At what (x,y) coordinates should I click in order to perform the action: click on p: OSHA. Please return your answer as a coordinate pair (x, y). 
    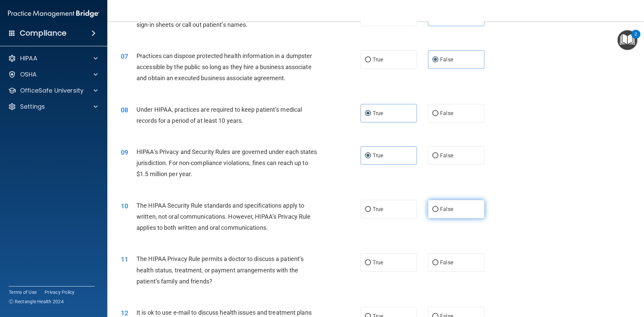
    Looking at the image, I should click on (28, 75).